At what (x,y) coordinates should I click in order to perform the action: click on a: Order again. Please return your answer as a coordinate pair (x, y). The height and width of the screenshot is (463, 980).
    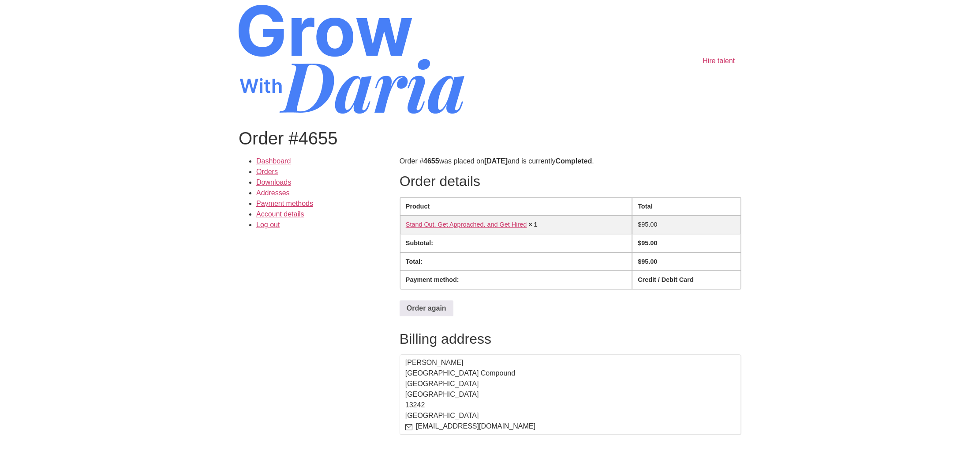
    Looking at the image, I should click on (427, 308).